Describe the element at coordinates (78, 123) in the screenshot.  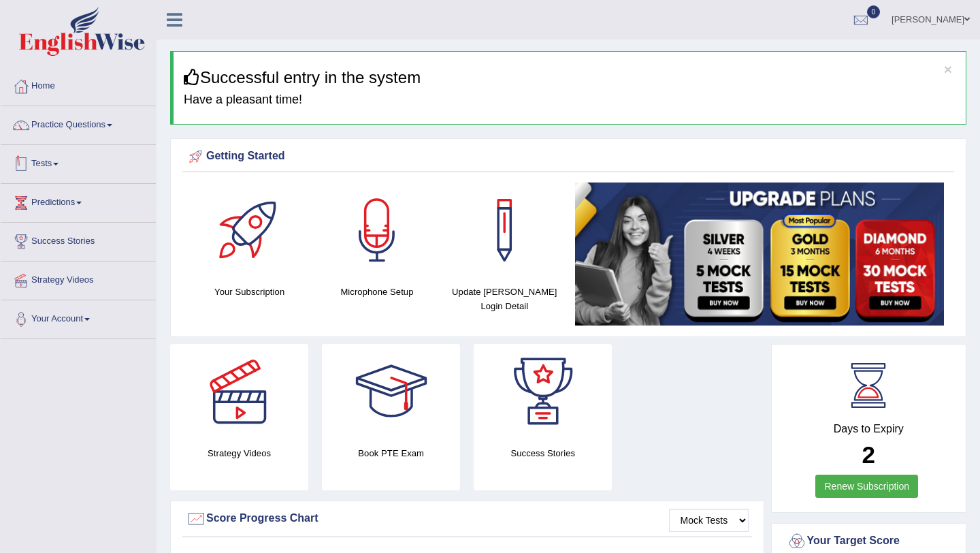
I see `a: Practice Questions` at that location.